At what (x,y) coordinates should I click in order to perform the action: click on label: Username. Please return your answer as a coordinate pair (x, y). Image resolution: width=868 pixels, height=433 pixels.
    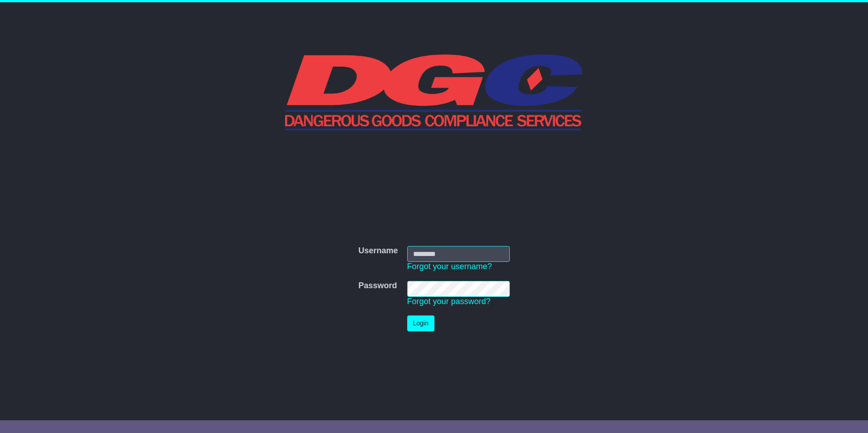
    Looking at the image, I should click on (378, 251).